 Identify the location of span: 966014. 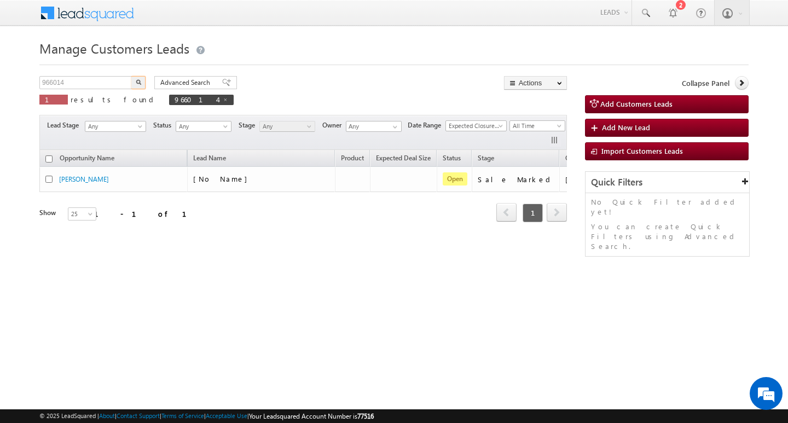
(196, 99).